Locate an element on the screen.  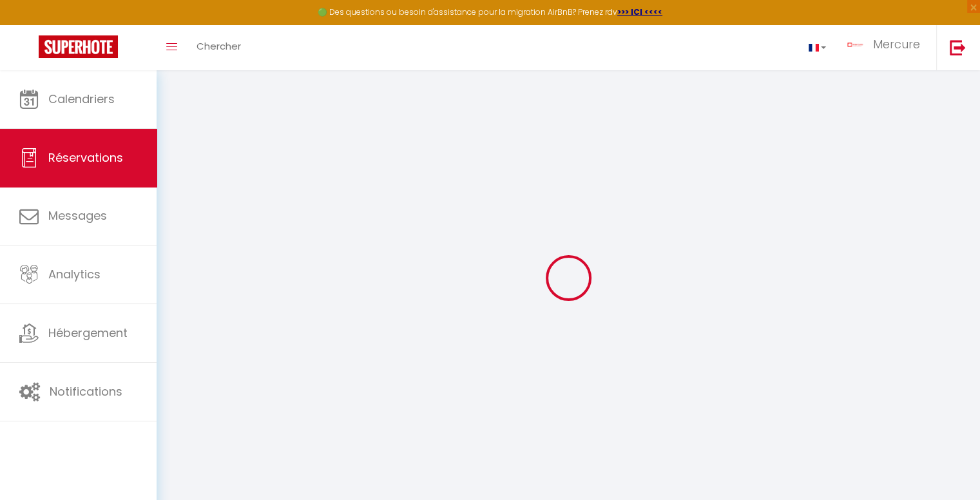
span: Mercure is located at coordinates (896, 44).